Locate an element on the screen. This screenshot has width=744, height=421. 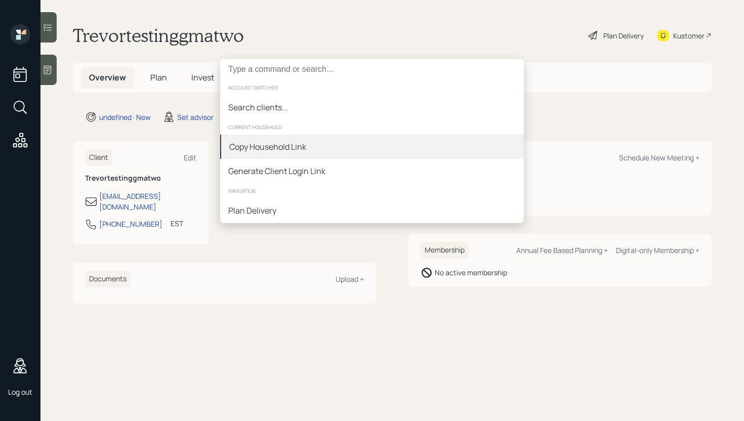
div: current household is located at coordinates (372, 127).